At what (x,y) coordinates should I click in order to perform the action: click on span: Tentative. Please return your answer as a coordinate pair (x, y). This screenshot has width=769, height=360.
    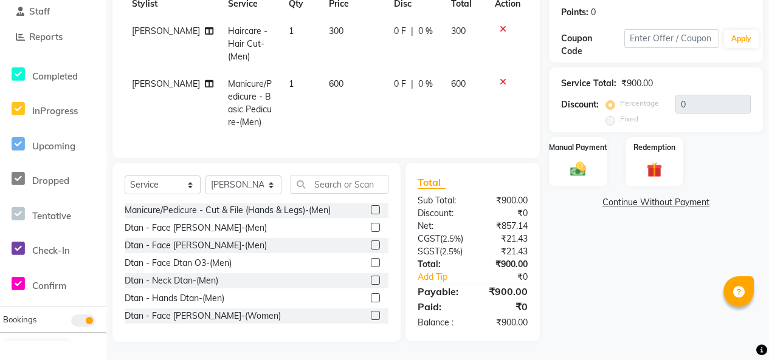
    Looking at the image, I should click on (52, 216).